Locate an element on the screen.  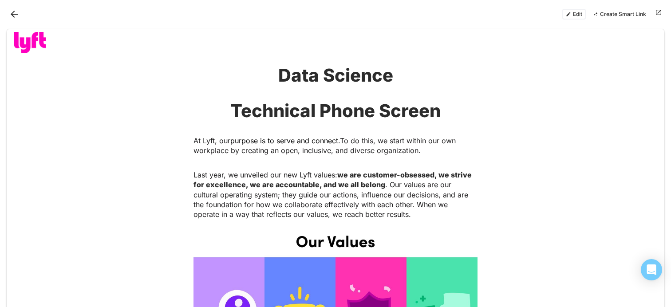
div: Open Intercom Messenger is located at coordinates (651, 270).